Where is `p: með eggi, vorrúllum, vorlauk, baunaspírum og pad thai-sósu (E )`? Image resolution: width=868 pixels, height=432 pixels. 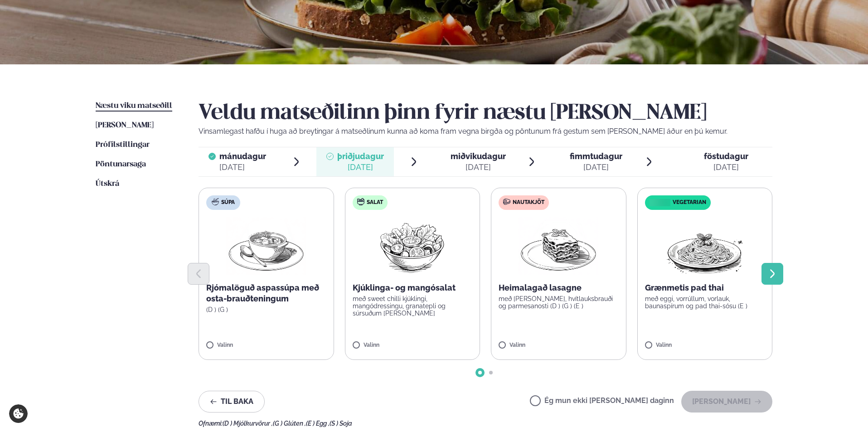 p: með eggi, vorrúllum, vorlauk, baunaspírum og pad thai-sósu (E ) is located at coordinates (705, 302).